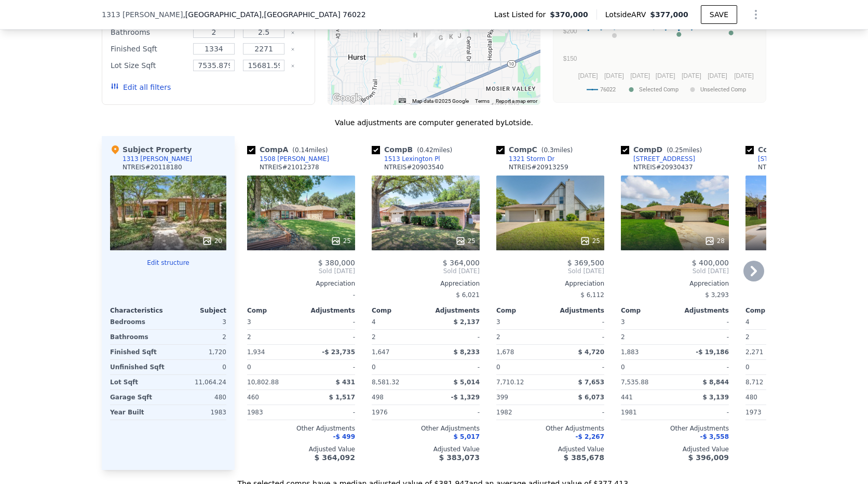 The image size is (868, 484). I want to click on button: Show Options, so click(756, 15).